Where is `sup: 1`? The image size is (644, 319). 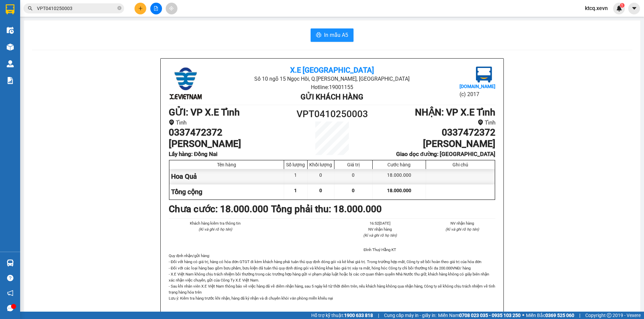 sup: 1 is located at coordinates (622, 5).